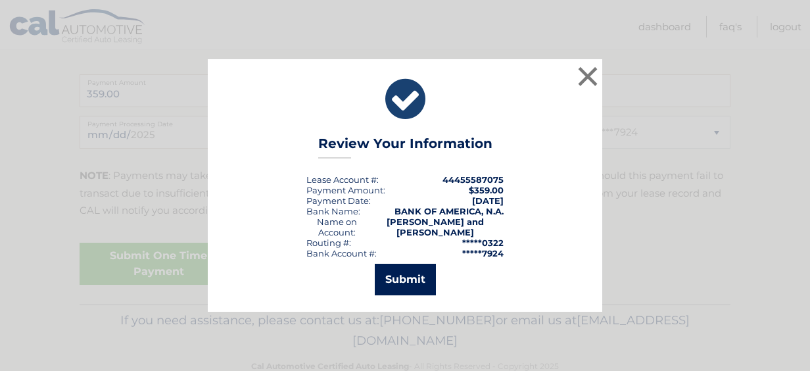 The width and height of the screenshot is (810, 371). I want to click on span: $359.00, so click(486, 190).